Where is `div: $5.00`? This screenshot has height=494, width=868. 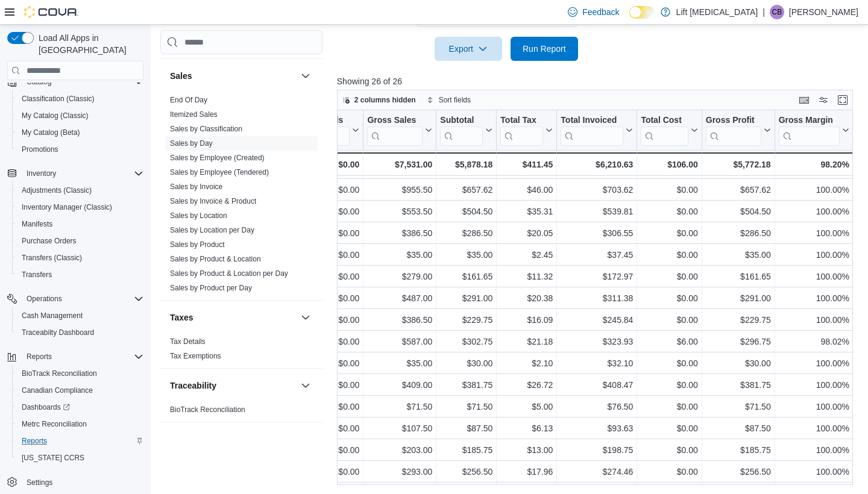
div: $5.00 is located at coordinates (526, 407).